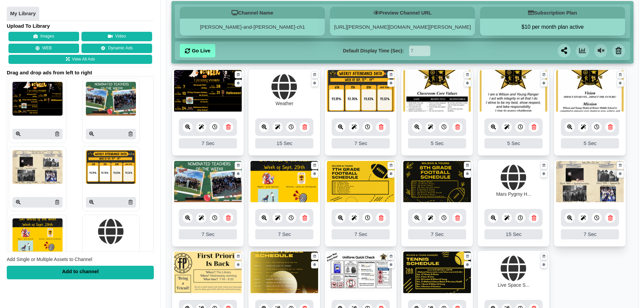  What do you see at coordinates (117, 49) in the screenshot?
I see `a: Dynamic Ads` at bounding box center [117, 49].